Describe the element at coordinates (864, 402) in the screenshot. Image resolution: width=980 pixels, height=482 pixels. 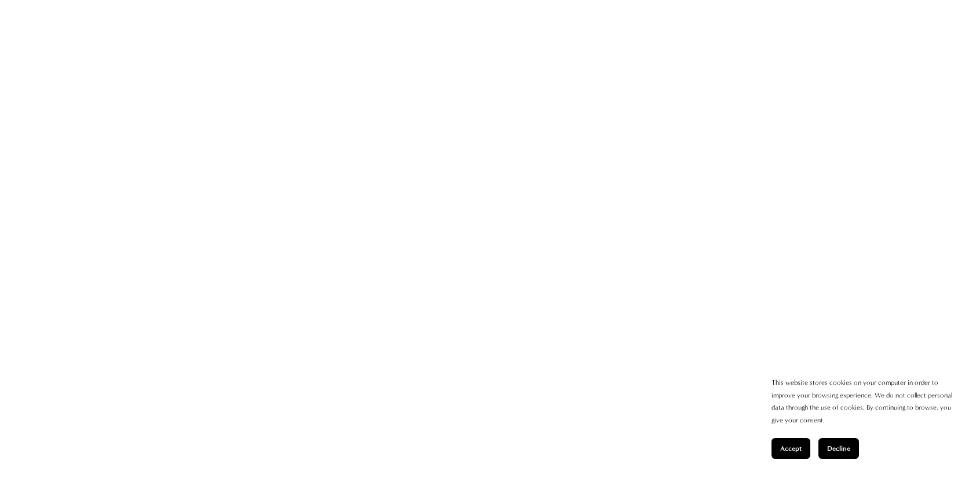
I see `p: This website stores cookies on your computer in order to improve your browsing experience. We do ...` at that location.